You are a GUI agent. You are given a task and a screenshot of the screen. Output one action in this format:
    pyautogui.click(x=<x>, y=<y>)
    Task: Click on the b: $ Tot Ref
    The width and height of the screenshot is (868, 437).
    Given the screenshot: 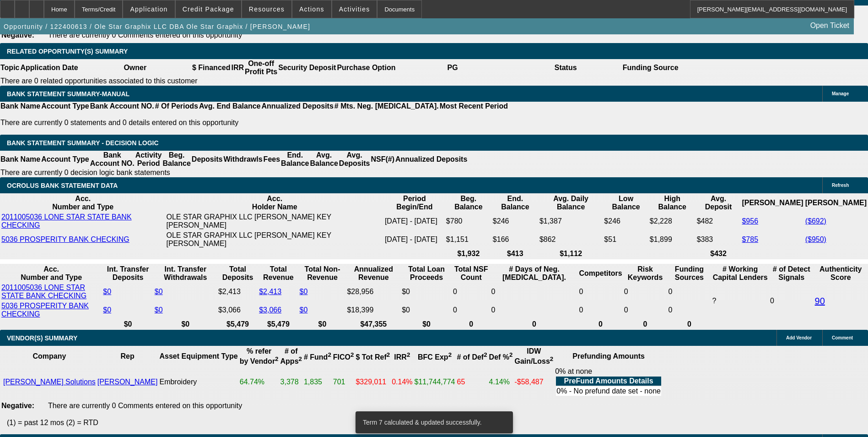 What is the action you would take?
    pyautogui.click(x=372, y=357)
    